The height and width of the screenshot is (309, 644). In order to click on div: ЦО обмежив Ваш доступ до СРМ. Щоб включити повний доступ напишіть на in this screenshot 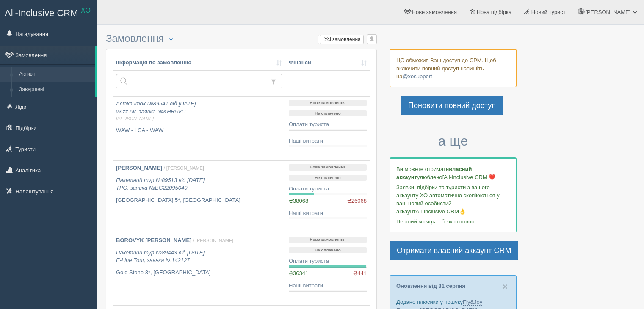, I will do `click(453, 68)`.